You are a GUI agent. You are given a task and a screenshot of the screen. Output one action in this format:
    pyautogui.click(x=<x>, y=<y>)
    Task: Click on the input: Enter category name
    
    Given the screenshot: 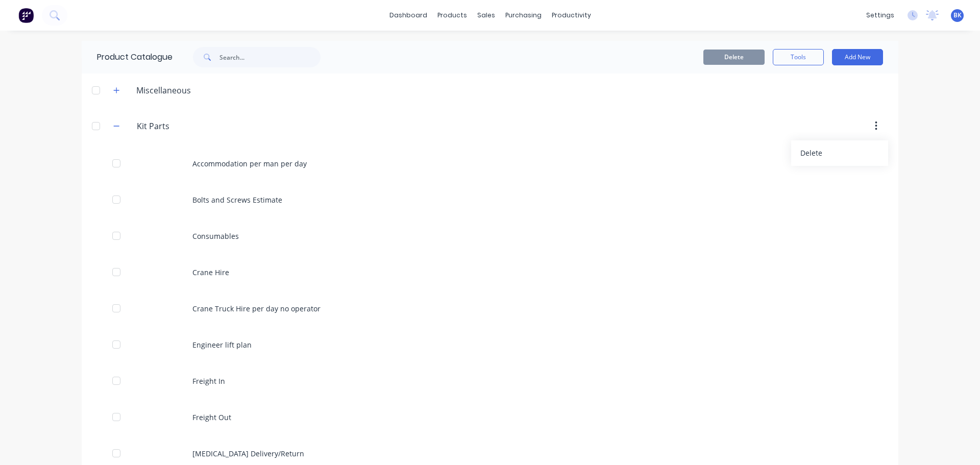 What is the action you would take?
    pyautogui.click(x=197, y=126)
    